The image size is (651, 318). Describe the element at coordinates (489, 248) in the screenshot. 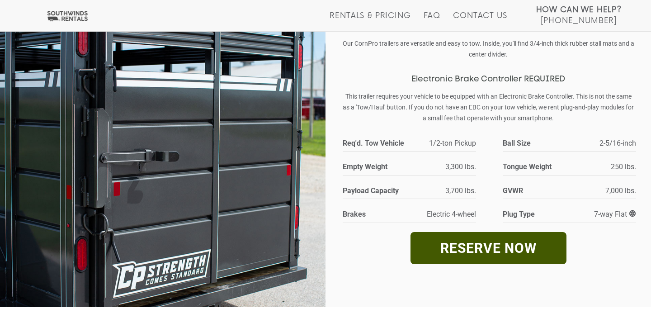

I see `a: RESERVE NOW` at that location.